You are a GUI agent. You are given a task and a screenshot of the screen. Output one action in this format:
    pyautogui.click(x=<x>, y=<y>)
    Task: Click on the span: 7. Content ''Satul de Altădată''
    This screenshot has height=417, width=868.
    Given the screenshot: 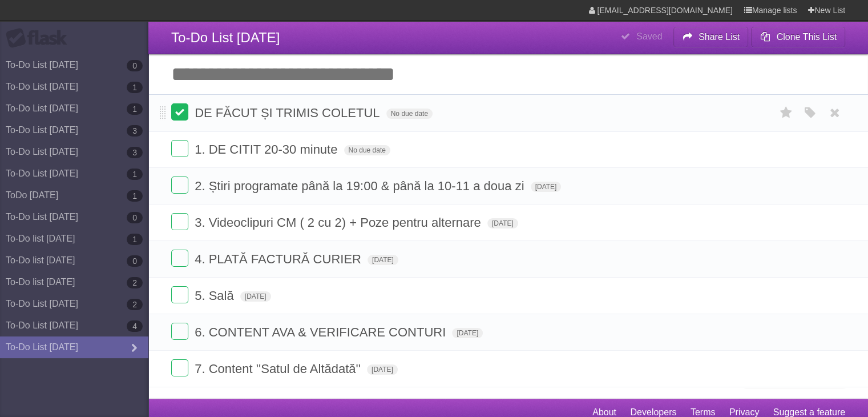 What is the action you would take?
    pyautogui.click(x=279, y=368)
    